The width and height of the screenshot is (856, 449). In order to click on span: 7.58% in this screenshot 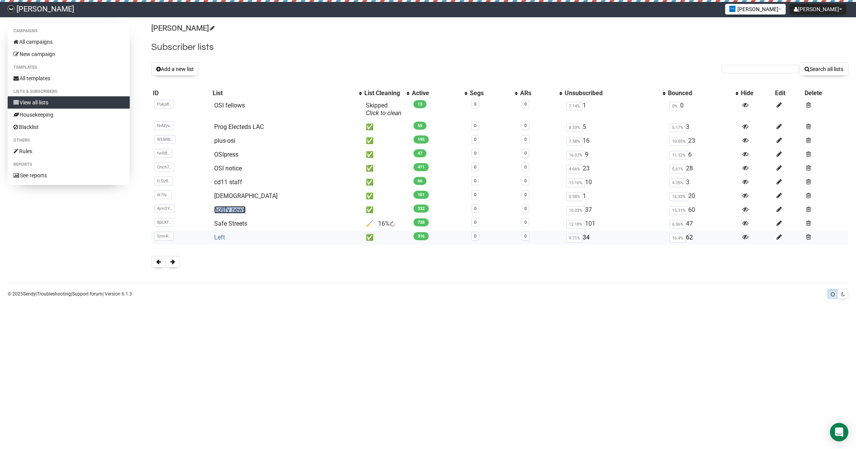, I will do `click(574, 141)`.